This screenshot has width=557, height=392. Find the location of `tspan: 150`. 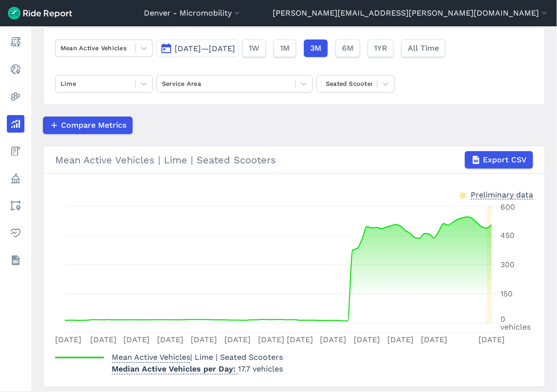

tspan: 150 is located at coordinates (507, 294).